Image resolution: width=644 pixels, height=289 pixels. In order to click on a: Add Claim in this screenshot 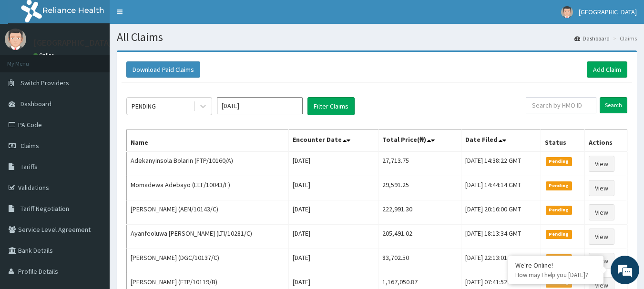, I will do `click(607, 69)`.